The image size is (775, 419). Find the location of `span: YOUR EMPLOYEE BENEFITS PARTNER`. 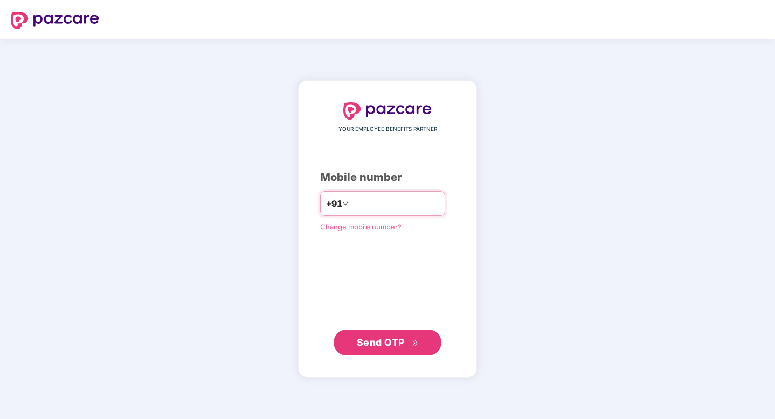

span: YOUR EMPLOYEE BENEFITS PARTNER is located at coordinates (387, 129).